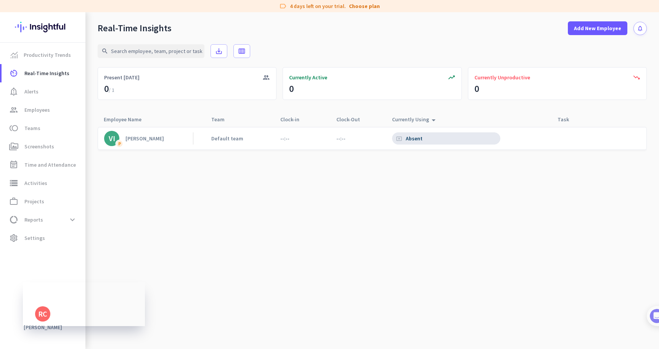  I want to click on i: settings, so click(14, 238).